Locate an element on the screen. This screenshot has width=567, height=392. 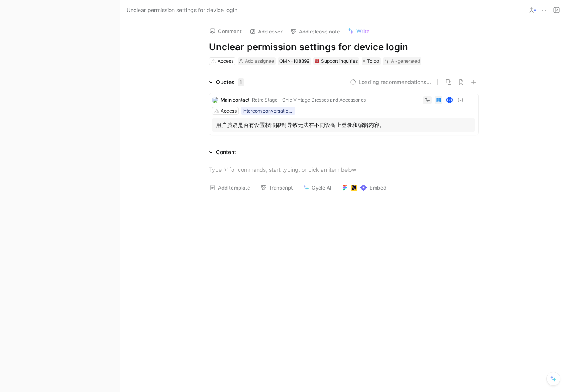
button: Write is located at coordinates (359, 31).